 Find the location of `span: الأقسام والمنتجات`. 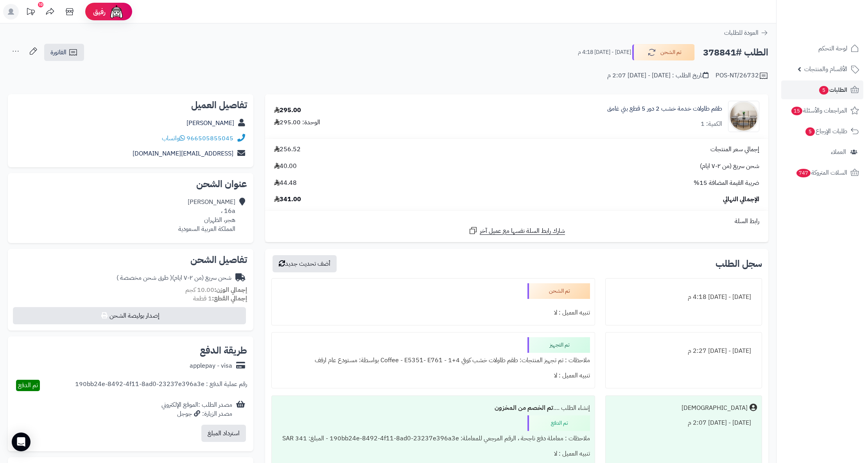

span: الأقسام والمنتجات is located at coordinates (826, 69).